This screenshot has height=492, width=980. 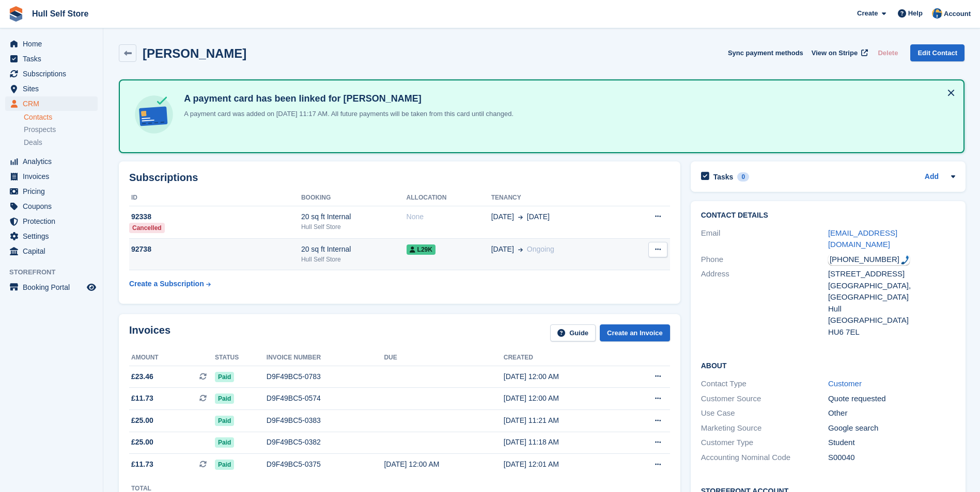 What do you see at coordinates (154, 115) in the screenshot?
I see `img: card-linked-ebf98d0992dc2aeb22e95c0e3c79077019eb2392cfd83c6a337811c24bc77127.svg` at bounding box center [154, 115].